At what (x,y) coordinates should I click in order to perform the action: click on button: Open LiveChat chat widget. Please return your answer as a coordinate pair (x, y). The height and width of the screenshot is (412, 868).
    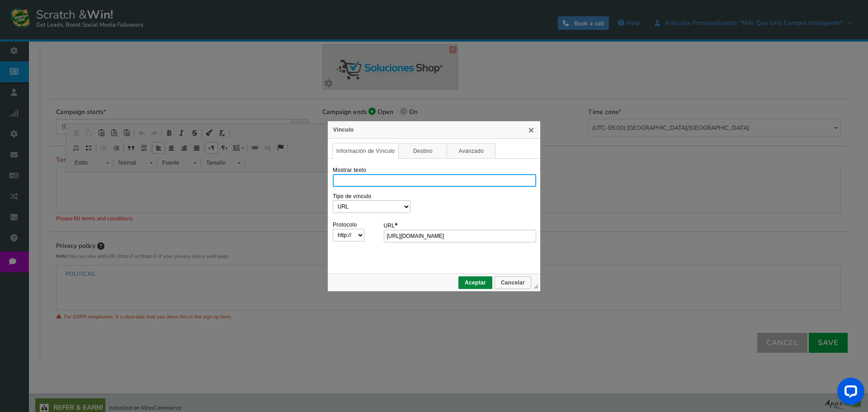
    Looking at the image, I should click on (21, 17).